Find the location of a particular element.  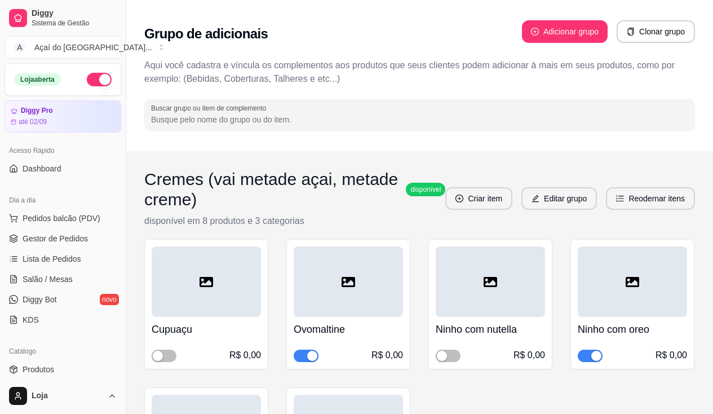

span: edit is located at coordinates (536, 198).